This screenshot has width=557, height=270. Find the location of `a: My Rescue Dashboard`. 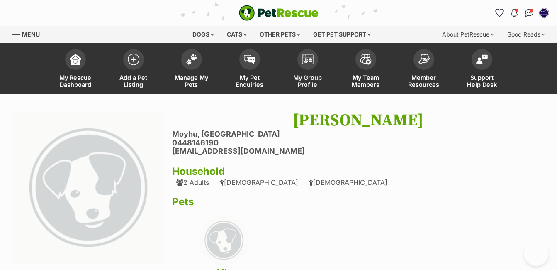

a: My Rescue Dashboard is located at coordinates (76, 69).